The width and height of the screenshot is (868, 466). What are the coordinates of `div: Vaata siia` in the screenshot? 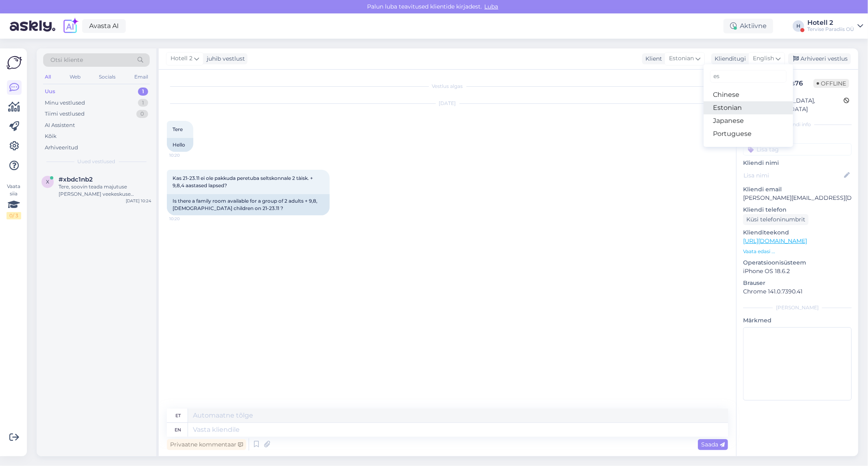 It's located at (14, 201).